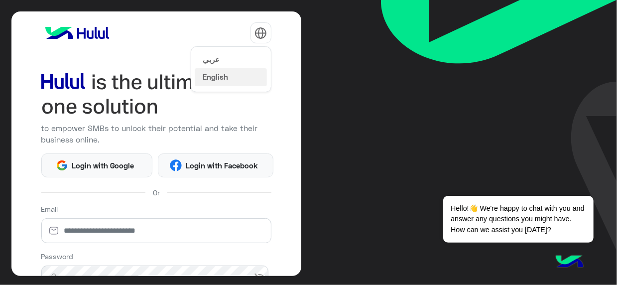  I want to click on p: to empower SMBs to unlock their potential and take their business online., so click(156, 134).